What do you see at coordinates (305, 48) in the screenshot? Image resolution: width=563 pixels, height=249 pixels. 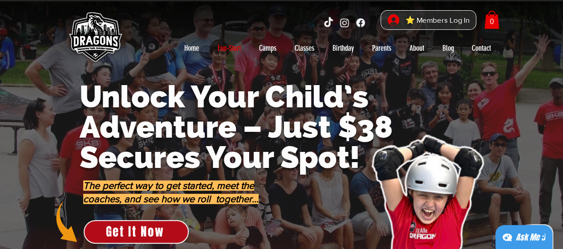 I see `p: Classes` at bounding box center [305, 48].